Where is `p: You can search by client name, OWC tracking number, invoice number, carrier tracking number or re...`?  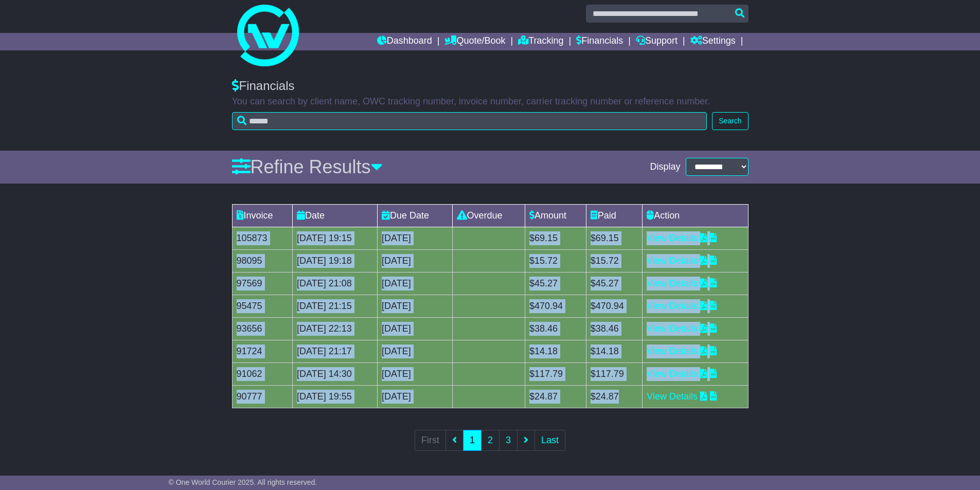 p: You can search by client name, OWC tracking number, invoice number, carrier tracking number or re... is located at coordinates (490, 102).